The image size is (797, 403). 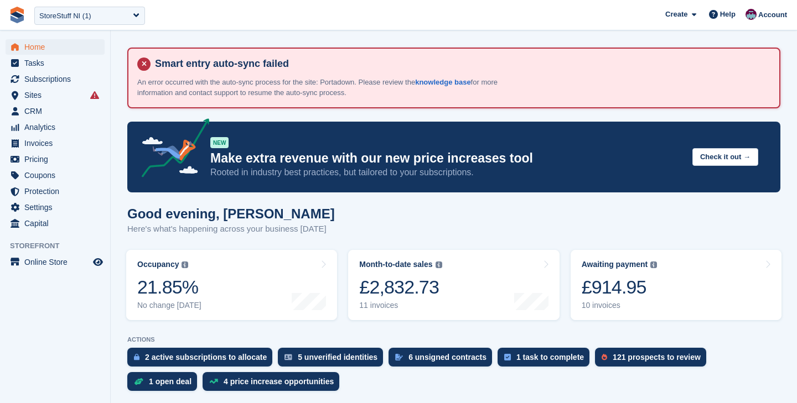 I want to click on div: £914.95, so click(x=619, y=287).